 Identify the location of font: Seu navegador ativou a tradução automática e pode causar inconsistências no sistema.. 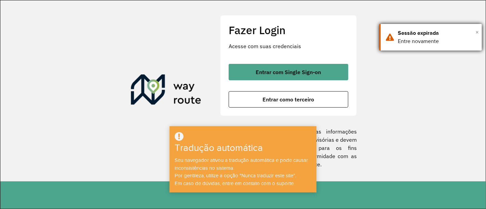
(241, 164).